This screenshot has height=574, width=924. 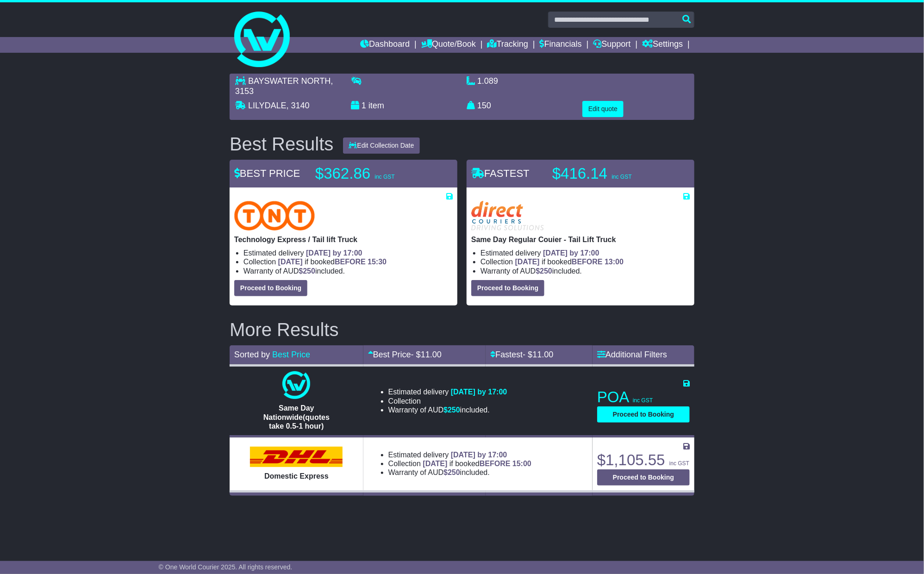 What do you see at coordinates (644, 398) in the screenshot?
I see `p: POA` at bounding box center [644, 398].